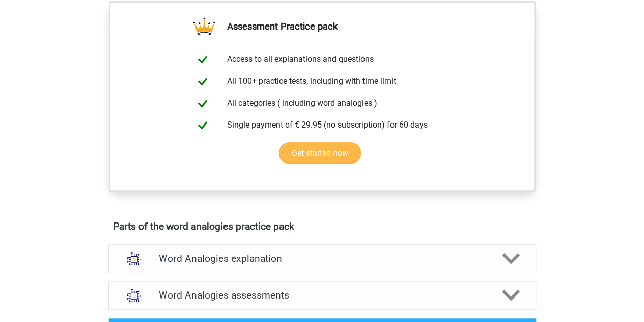 Image resolution: width=644 pixels, height=322 pixels. What do you see at coordinates (322, 295) in the screenshot?
I see `a: assessments Word Analogies assessments` at bounding box center [322, 295].